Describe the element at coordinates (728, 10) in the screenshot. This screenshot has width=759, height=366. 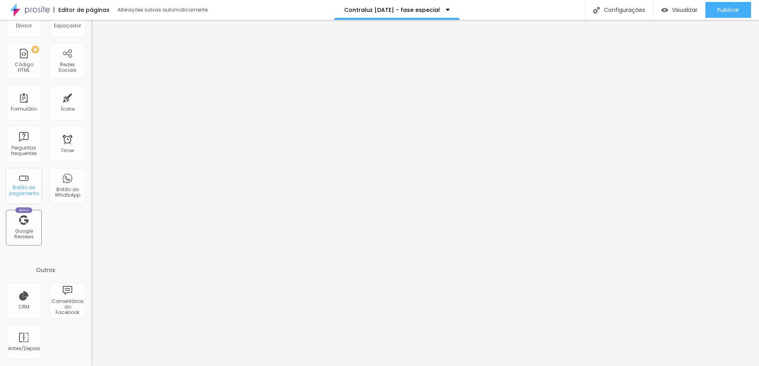
I see `button: Publicar` at that location.